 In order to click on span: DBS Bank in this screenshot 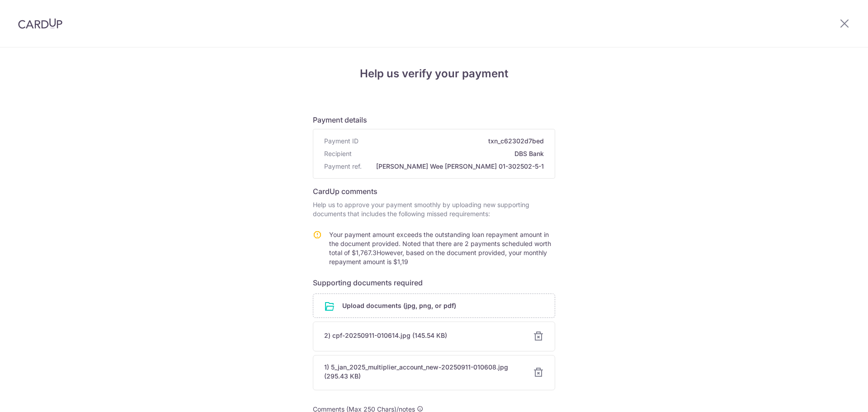, I will do `click(450, 153)`.